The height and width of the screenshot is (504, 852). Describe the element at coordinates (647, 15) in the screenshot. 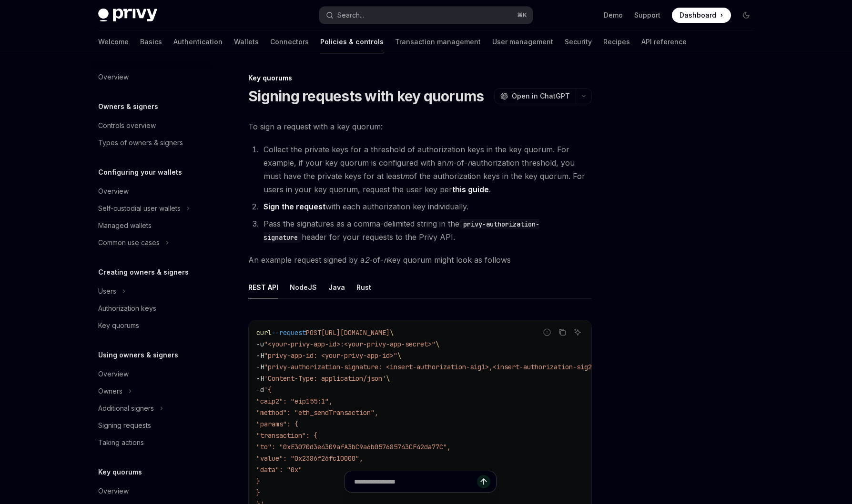

I see `a: Support` at that location.